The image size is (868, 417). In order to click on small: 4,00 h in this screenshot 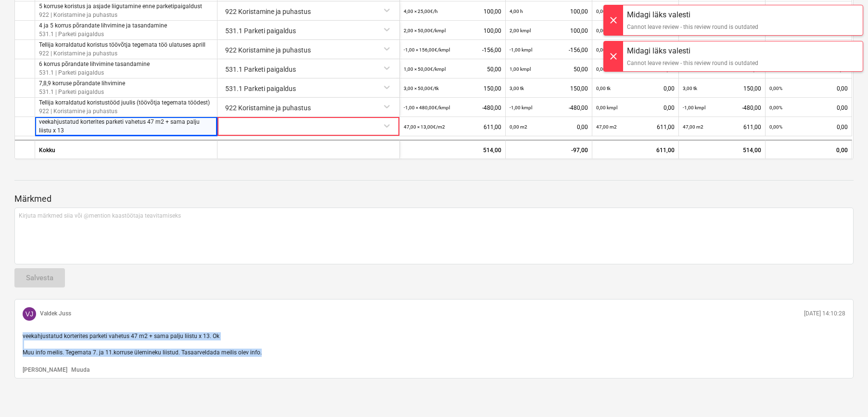, I will do `click(516, 11)`.